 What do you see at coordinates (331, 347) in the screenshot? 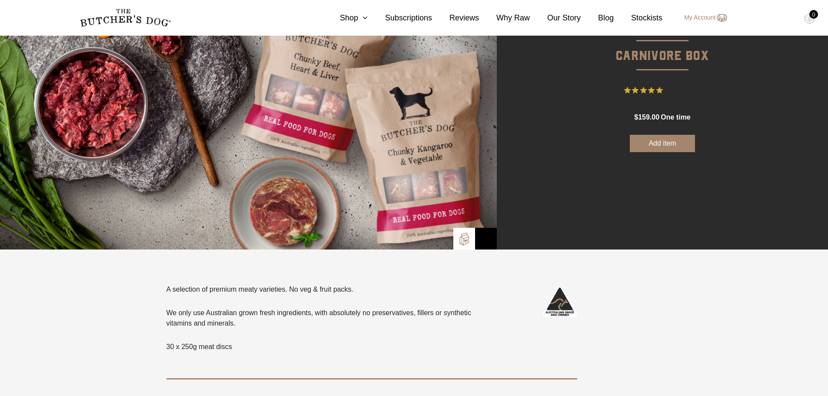
I see `p: 30 x 250g meat discs` at bounding box center [331, 347].